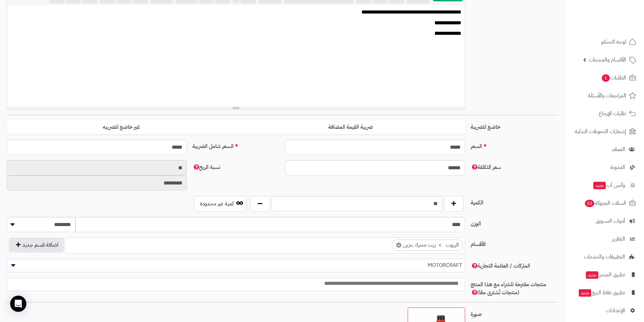 The width and height of the screenshot is (644, 322). I want to click on span: المدونة, so click(617, 167).